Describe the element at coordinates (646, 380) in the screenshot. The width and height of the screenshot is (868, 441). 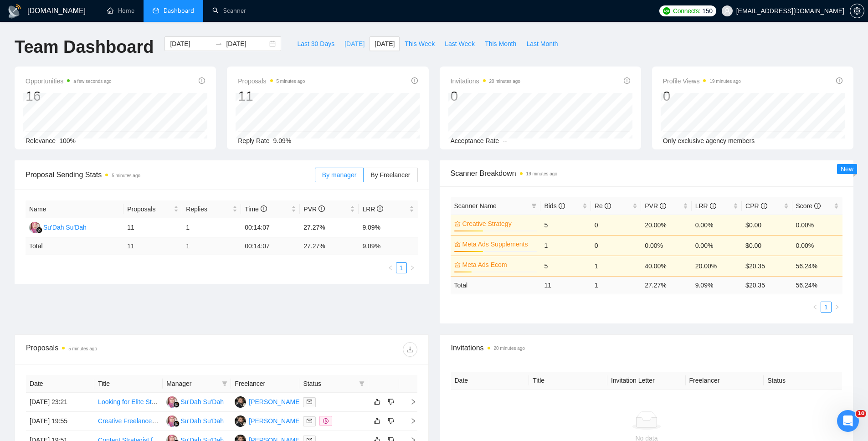
I see `th: Invitation Letter` at that location.